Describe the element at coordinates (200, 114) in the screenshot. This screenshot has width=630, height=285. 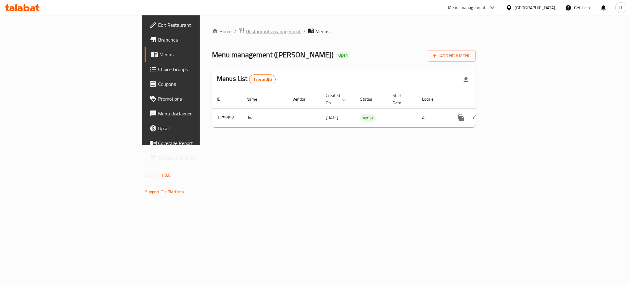
I see `span: Menu disclaimer` at that location.